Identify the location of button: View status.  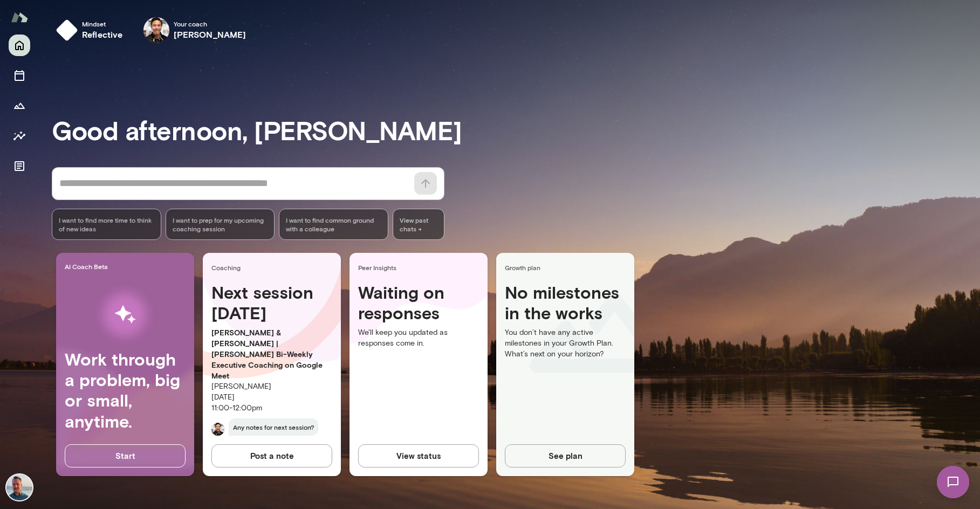
(419, 456).